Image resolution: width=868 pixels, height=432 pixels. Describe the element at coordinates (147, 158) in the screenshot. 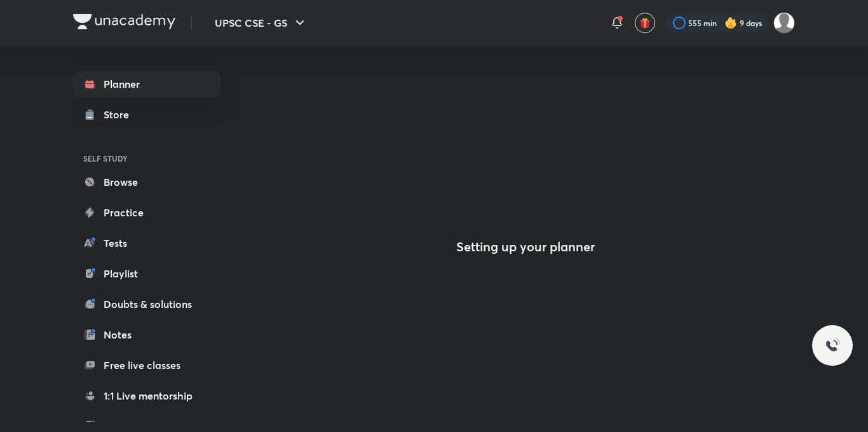

I see `h6: SELF STUDY` at that location.